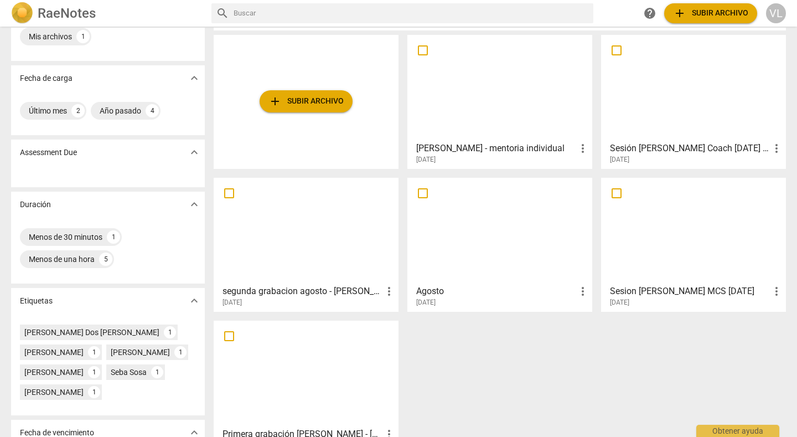 This screenshot has height=437, width=797. I want to click on div: Menos de 30 minutos, so click(65, 237).